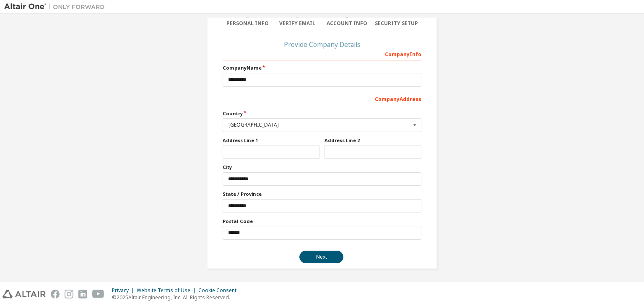  What do you see at coordinates (271, 141) in the screenshot?
I see `label: Address Line 1` at bounding box center [271, 141].